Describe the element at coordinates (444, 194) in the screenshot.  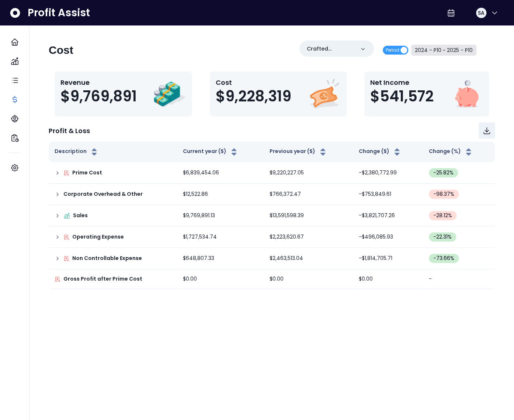
I see `span: -98.37 %` at that location.